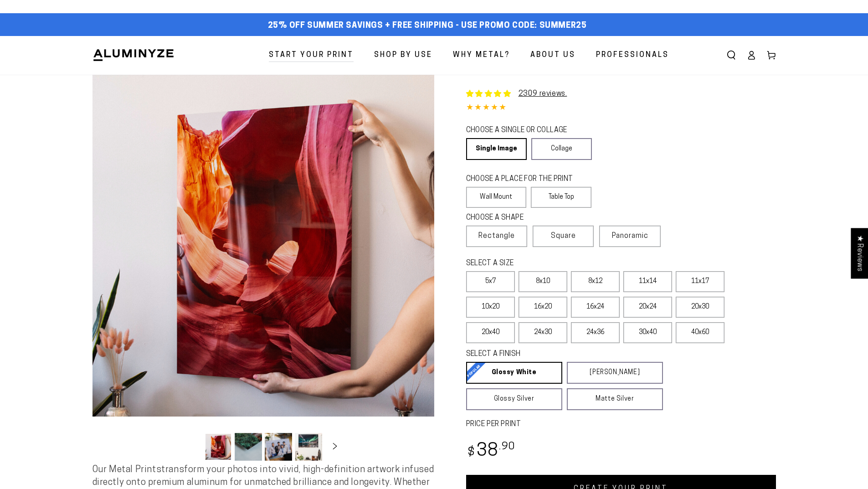 This screenshot has height=489, width=868. I want to click on label: 24x30, so click(543, 333).